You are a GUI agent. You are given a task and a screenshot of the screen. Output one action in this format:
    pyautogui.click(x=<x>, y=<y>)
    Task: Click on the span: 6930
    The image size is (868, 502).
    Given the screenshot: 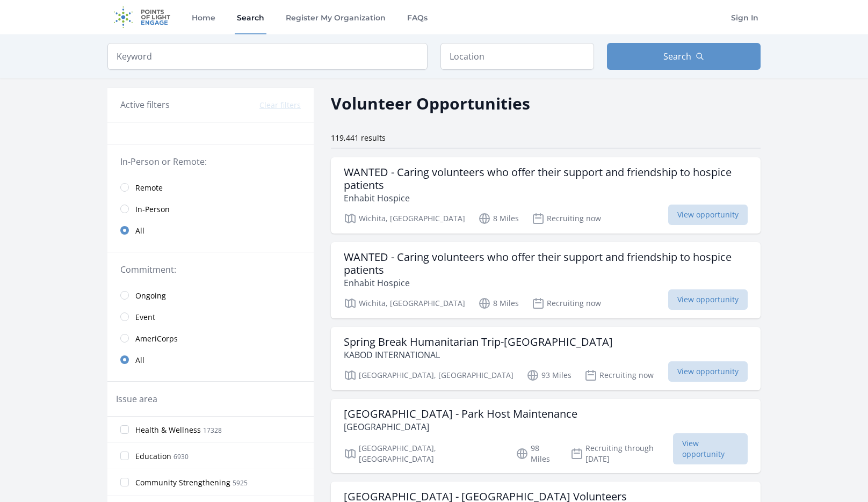 What is the action you would take?
    pyautogui.click(x=181, y=456)
    